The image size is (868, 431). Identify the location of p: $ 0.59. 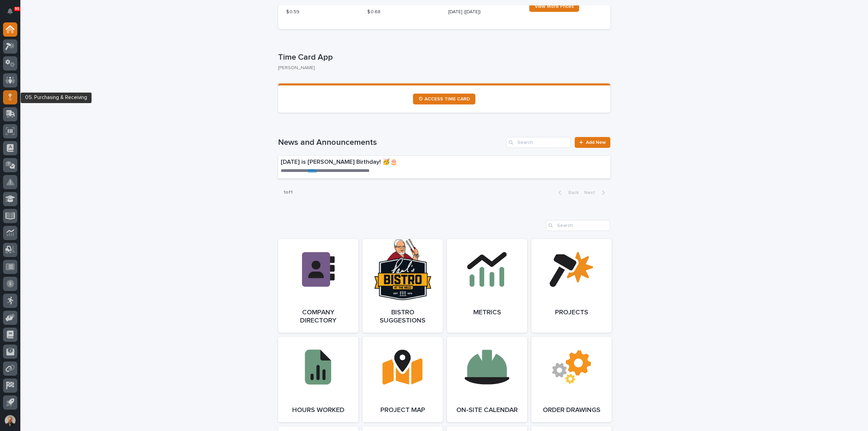
(323, 12).